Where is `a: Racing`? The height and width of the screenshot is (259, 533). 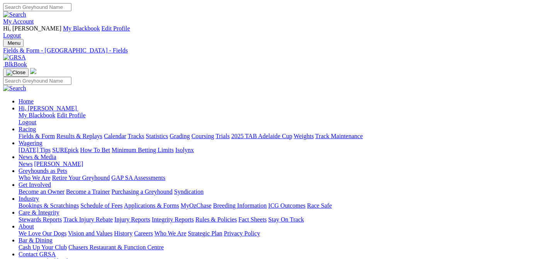
a: Racing is located at coordinates (27, 129).